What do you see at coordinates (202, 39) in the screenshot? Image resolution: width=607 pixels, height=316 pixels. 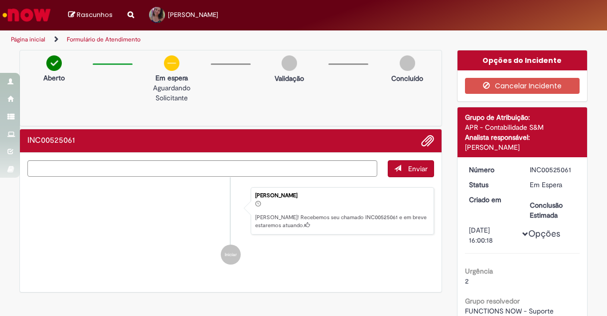 I see `ul: Trilhas de página` at bounding box center [202, 39].